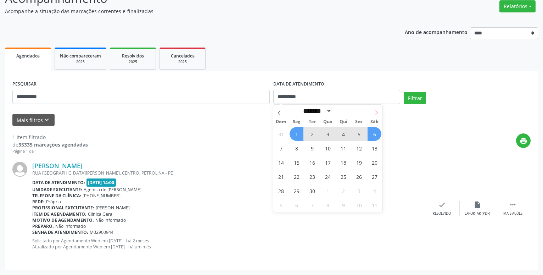 The image size is (543, 275). Describe the element at coordinates (281, 134) in the screenshot. I see `span: Agosto 31, 2025` at that location.